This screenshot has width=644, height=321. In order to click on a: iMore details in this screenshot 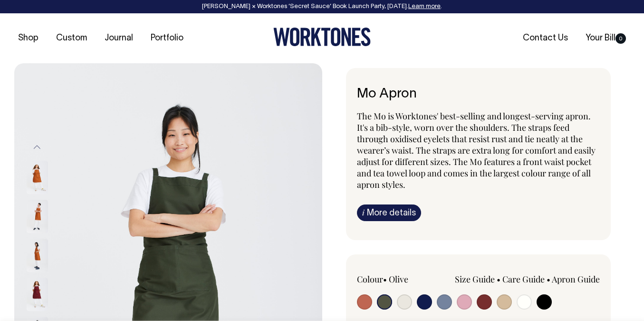, I will do `click(389, 212)`.